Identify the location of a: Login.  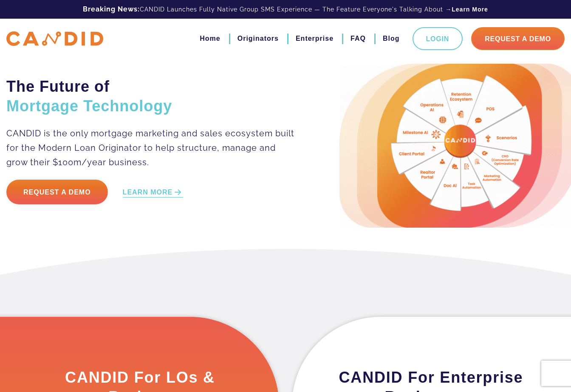
(438, 39).